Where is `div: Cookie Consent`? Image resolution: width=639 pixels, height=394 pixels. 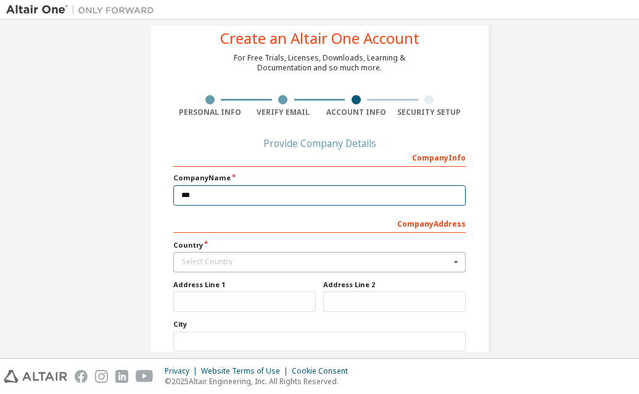
div: Cookie Consent is located at coordinates (323, 371).